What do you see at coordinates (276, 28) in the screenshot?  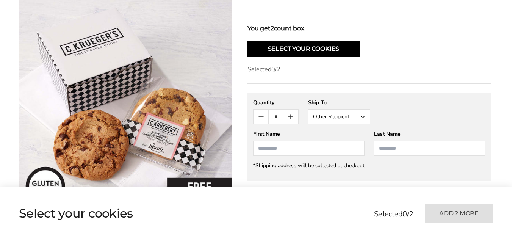 I see `strong: You get count box` at bounding box center [276, 28].